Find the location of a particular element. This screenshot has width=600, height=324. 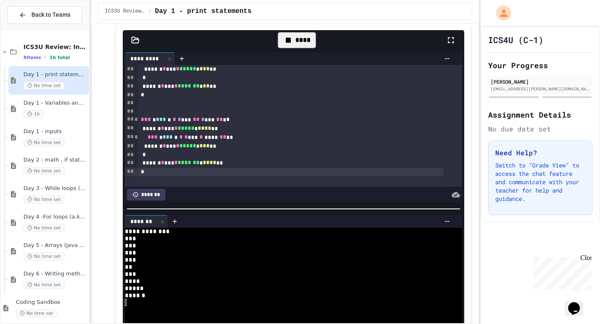

h2: Assignment Details is located at coordinates (540, 115).